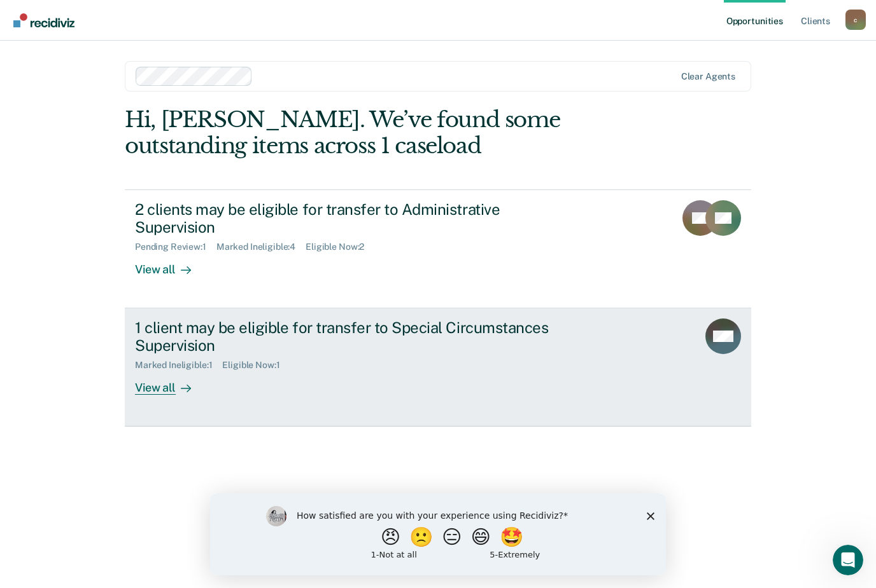  Describe the element at coordinates (855, 19) in the screenshot. I see `button: Profile dropdown button` at that location.